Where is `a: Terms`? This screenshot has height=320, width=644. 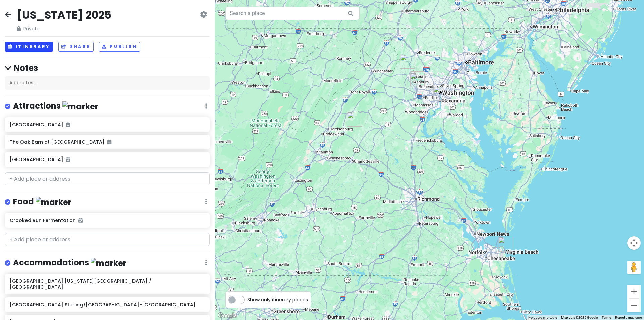
a: Terms is located at coordinates (607, 317).